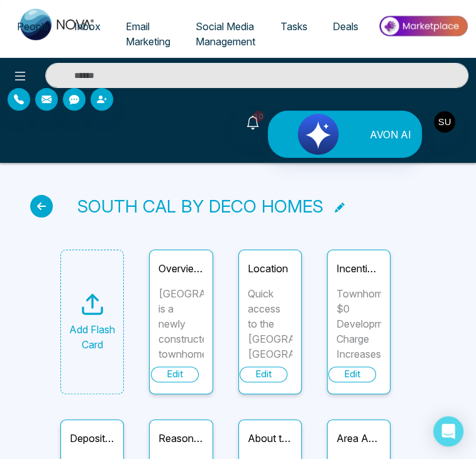 Image resolution: width=476 pixels, height=459 pixels. I want to click on span: 10, so click(258, 116).